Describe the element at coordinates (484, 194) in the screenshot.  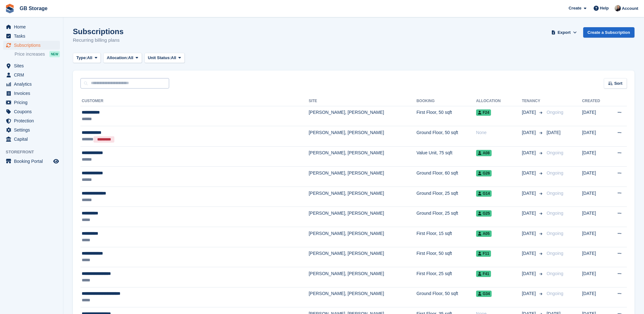
I see `span: G14` at that location.